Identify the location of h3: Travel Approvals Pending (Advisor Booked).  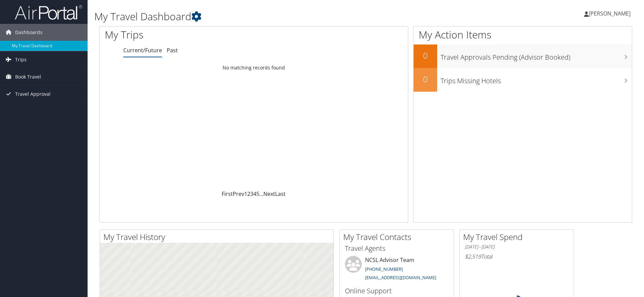
(536, 56).